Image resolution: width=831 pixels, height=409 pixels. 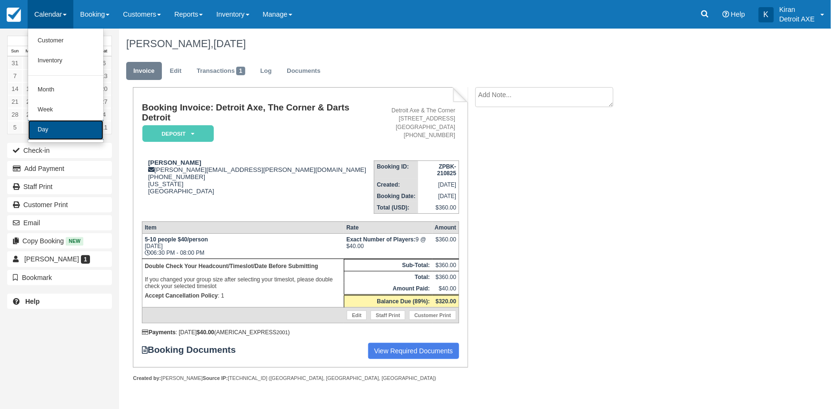 What do you see at coordinates (60, 169) in the screenshot?
I see `button: Add Payment` at bounding box center [60, 169].